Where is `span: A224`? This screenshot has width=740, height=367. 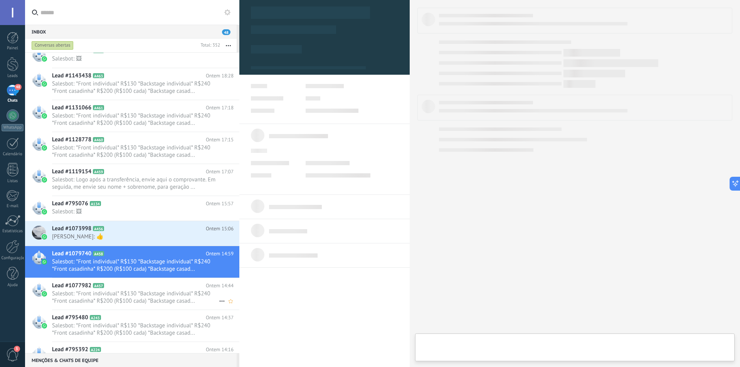
span: A224 is located at coordinates (95, 349).